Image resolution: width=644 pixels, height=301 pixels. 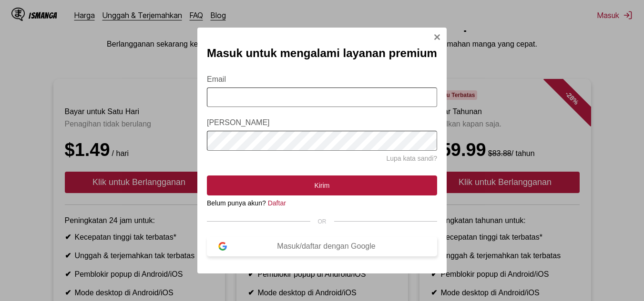 I want to click on div: Masuk/daftar dengan Google, so click(x=326, y=247).